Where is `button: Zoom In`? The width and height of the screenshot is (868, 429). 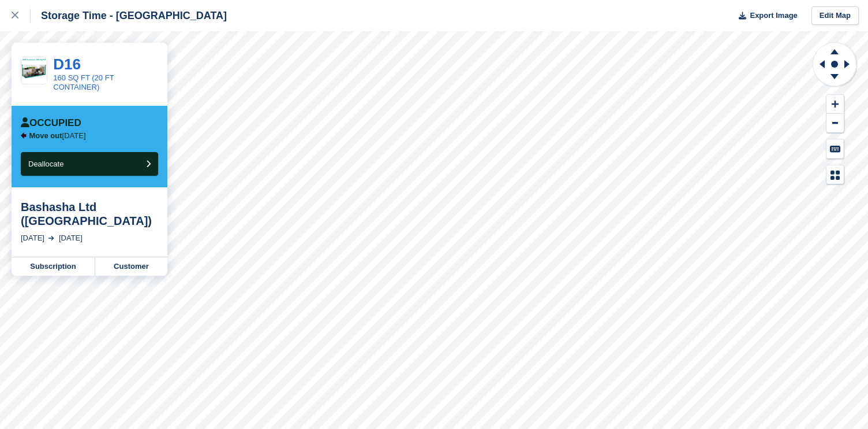 button: Zoom In is located at coordinates (835, 104).